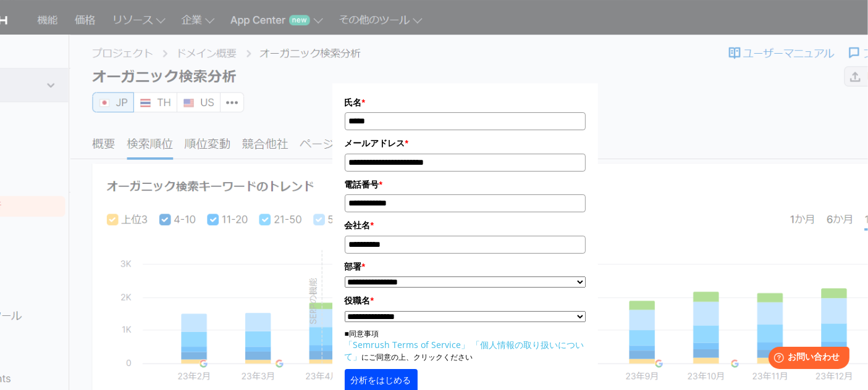 Image resolution: width=868 pixels, height=390 pixels. I want to click on a: 「Semrush Terms of Service」, so click(407, 345).